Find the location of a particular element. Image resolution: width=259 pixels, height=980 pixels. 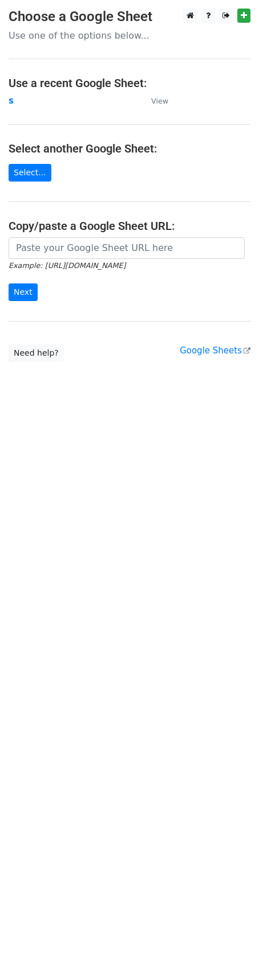

h3: Choose a Google Sheet is located at coordinates (129, 16).